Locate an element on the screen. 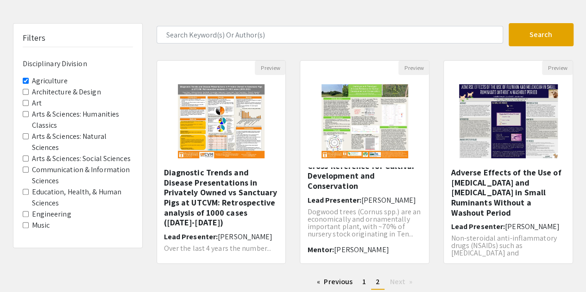  div: Open Presentation <p>Adverse Effects of the Use of Flunixin and Meloxicam in Small Ruminants With... is located at coordinates (508, 162).